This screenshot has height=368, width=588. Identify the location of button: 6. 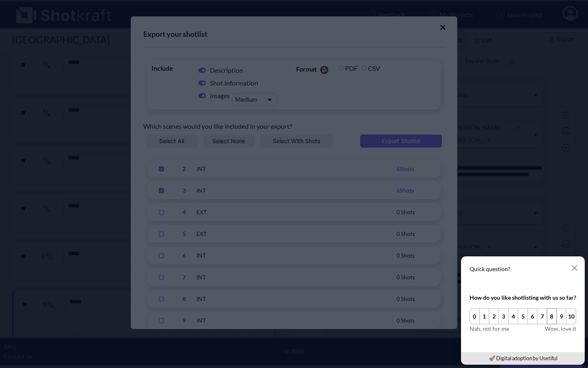
(532, 316).